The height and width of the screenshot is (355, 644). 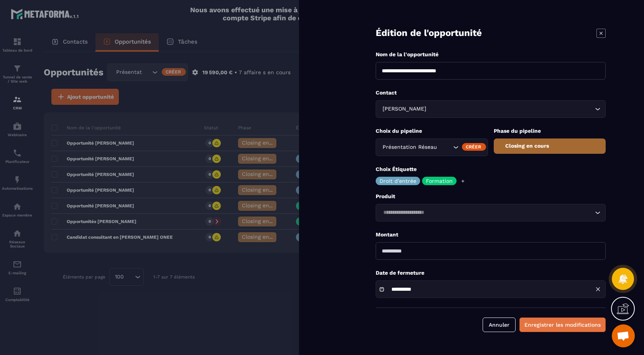 I want to click on p: Phase du pipeline, so click(x=550, y=131).